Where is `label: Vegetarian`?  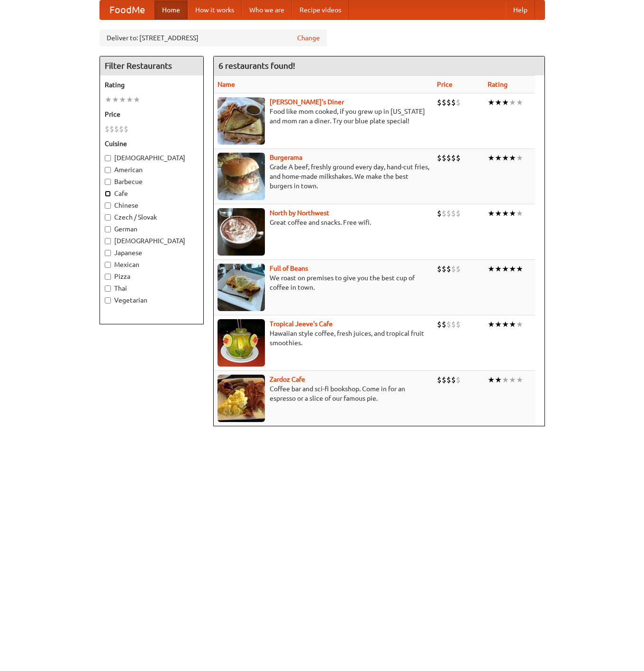
label: Vegetarian is located at coordinates (152, 300).